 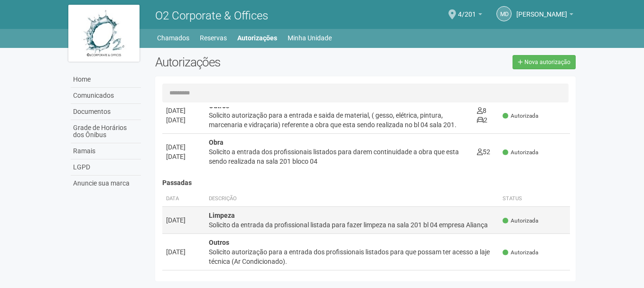 What do you see at coordinates (504, 14) in the screenshot?
I see `a: Md` at bounding box center [504, 14].